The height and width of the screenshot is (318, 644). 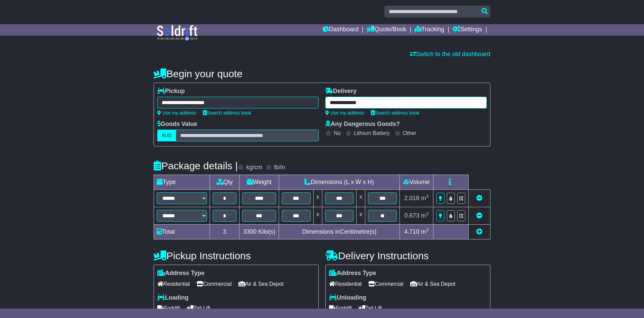 I want to click on span: 0.673, so click(x=411, y=215).